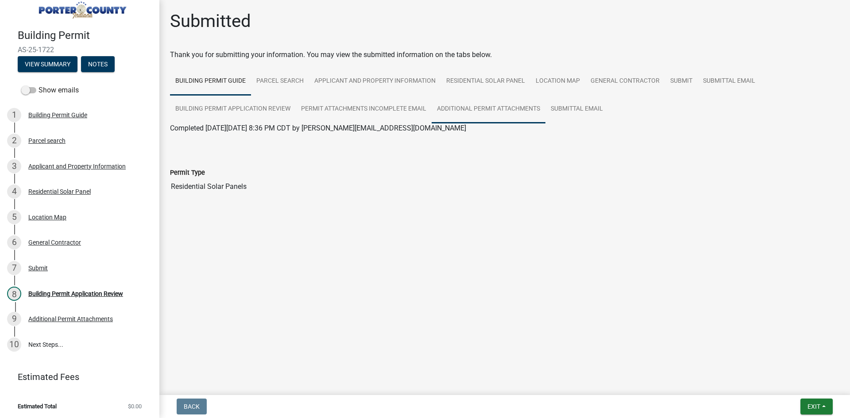 Image resolution: width=850 pixels, height=418 pixels. Describe the element at coordinates (488, 109) in the screenshot. I see `a: Additional Permit Attachments` at that location.